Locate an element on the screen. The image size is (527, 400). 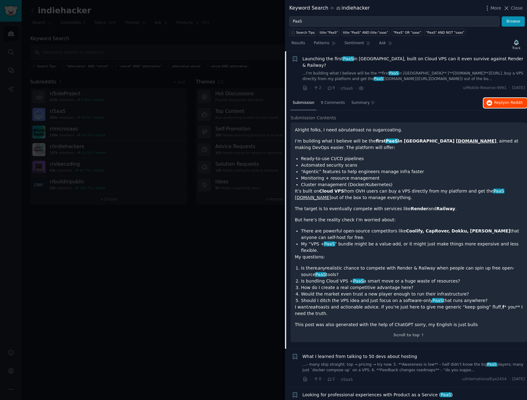
div: Track is located at coordinates (516, 48).